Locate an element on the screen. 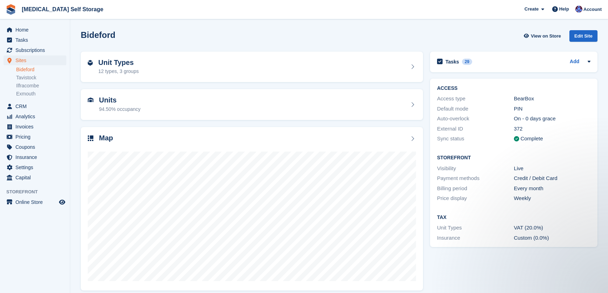 This screenshot has height=293, width=608. h2: Storefront is located at coordinates (514, 158).